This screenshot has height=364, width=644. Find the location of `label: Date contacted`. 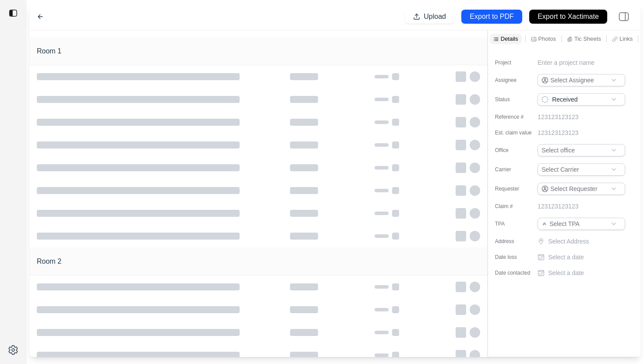

label: Date contacted is located at coordinates (517, 273).